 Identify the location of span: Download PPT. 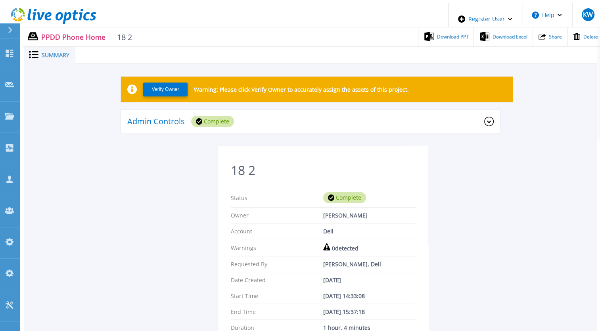
(453, 37).